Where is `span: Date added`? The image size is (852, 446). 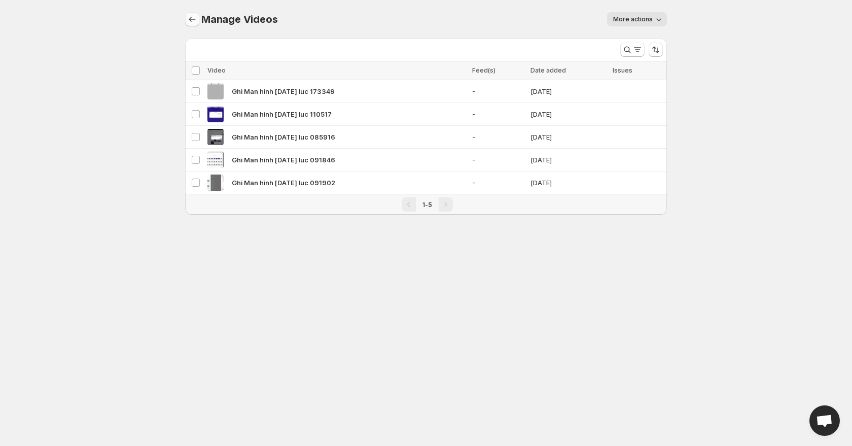 span: Date added is located at coordinates (548, 70).